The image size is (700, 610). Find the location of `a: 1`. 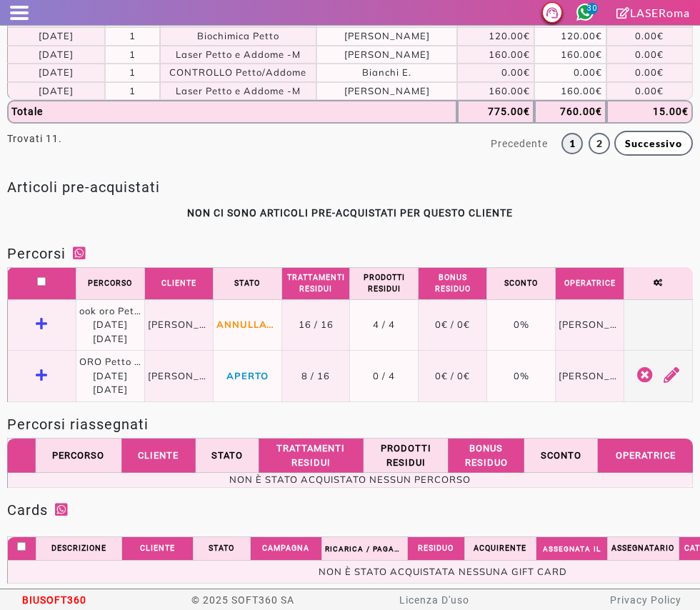

a: 1 is located at coordinates (573, 144).